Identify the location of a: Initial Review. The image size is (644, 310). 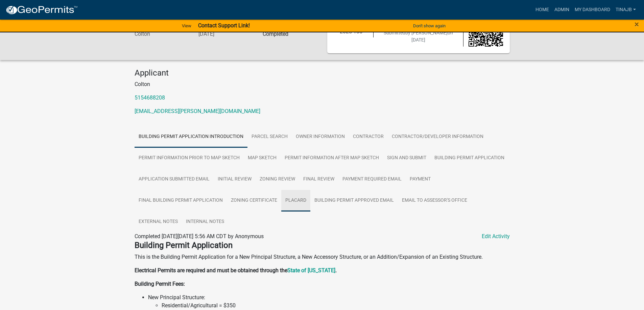
(235, 179).